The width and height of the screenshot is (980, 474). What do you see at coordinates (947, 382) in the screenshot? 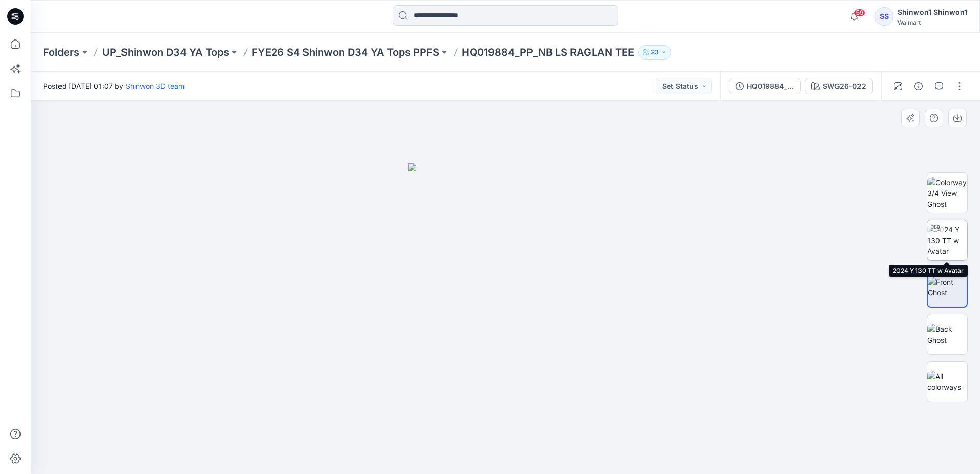
I see `img: All colorways` at bounding box center [947, 382].